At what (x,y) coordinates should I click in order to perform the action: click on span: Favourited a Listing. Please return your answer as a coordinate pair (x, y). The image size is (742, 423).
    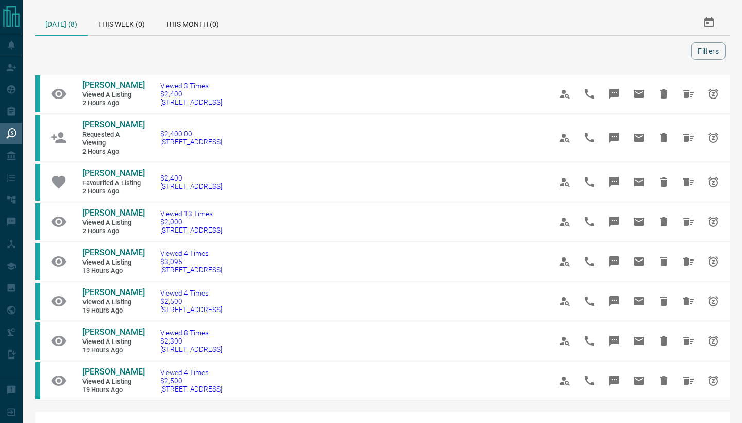
    Looking at the image, I should click on (113, 183).